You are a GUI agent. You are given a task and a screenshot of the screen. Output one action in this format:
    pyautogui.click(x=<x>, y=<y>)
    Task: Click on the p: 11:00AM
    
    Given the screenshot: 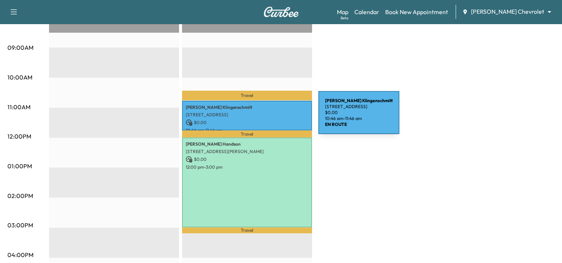 What is the action you would take?
    pyautogui.click(x=19, y=107)
    